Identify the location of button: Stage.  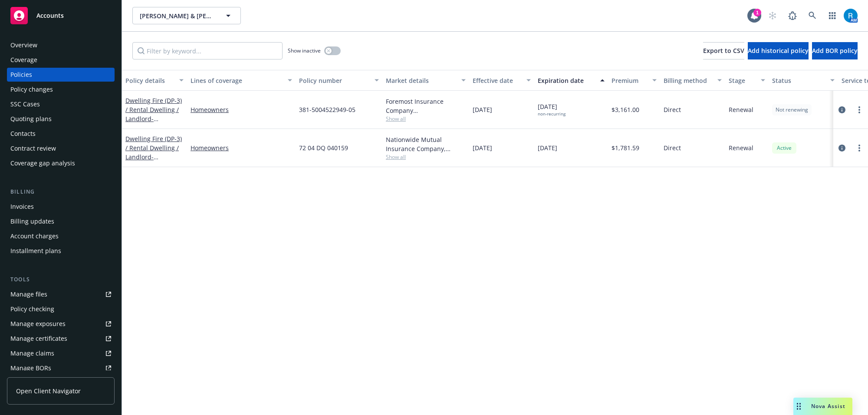
(747, 80).